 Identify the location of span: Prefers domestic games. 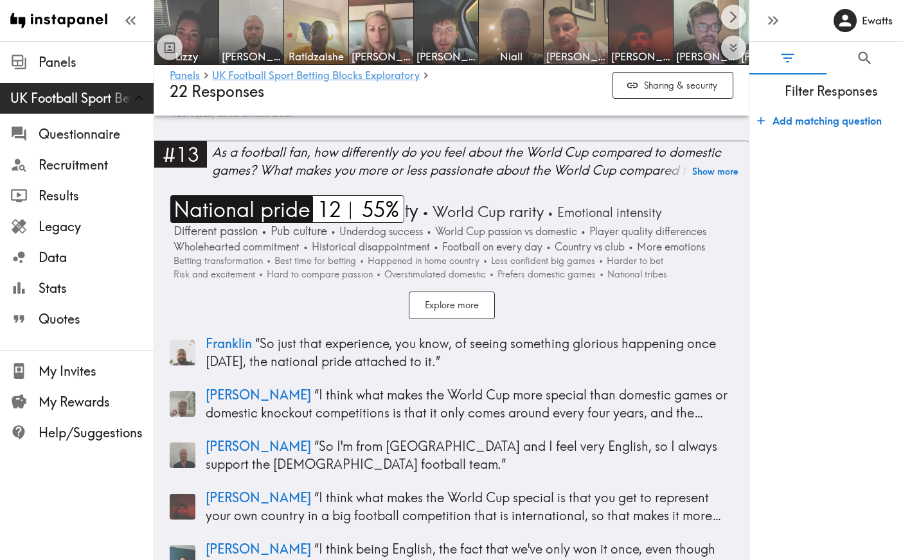
(545, 274).